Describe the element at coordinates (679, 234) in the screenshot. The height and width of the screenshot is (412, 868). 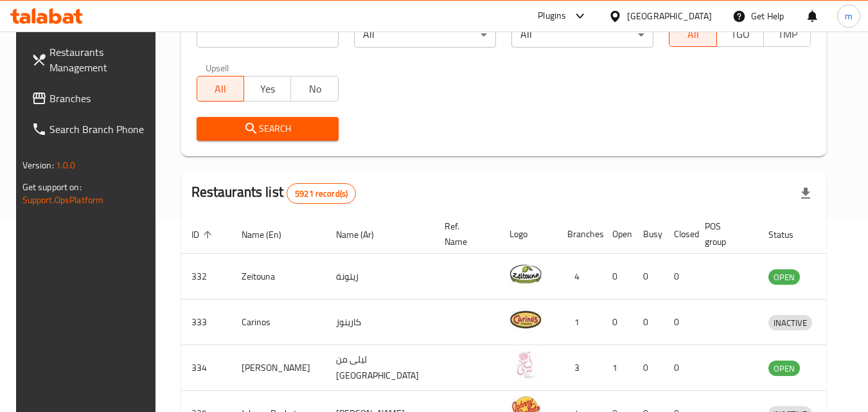
I see `th: Closed` at that location.